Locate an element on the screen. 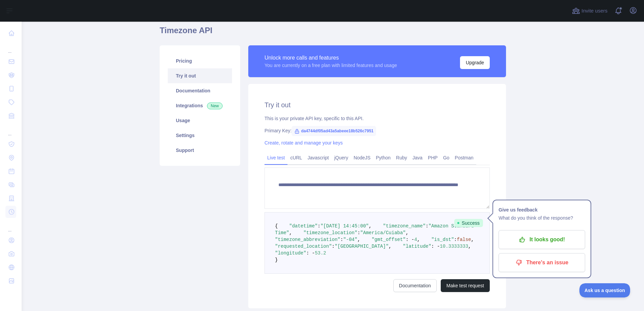  a: Go is located at coordinates (446, 158).